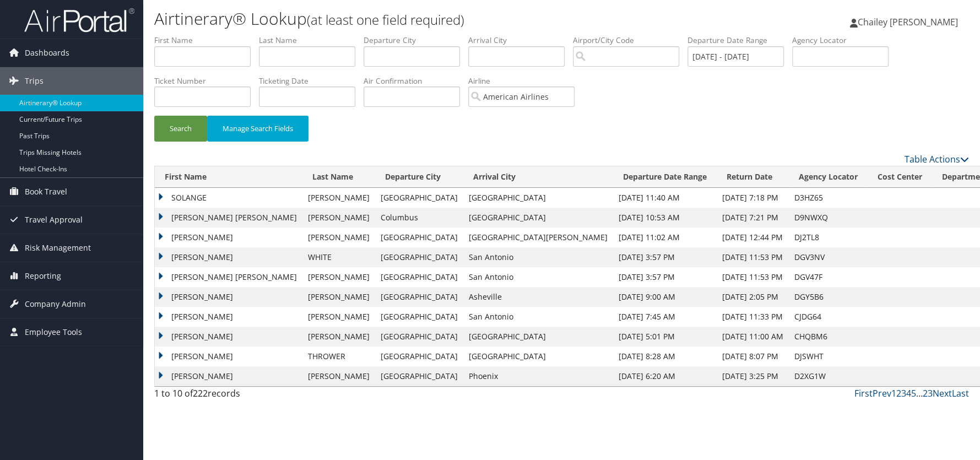 Image resolution: width=980 pixels, height=460 pixels. Describe the element at coordinates (79, 20) in the screenshot. I see `img: airportal-logo.png` at that location.